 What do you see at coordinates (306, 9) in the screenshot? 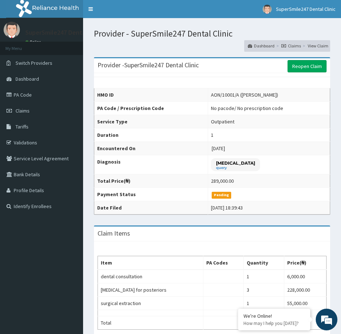
I see `span: SuperSmile247 Dental Clinic` at bounding box center [306, 9].